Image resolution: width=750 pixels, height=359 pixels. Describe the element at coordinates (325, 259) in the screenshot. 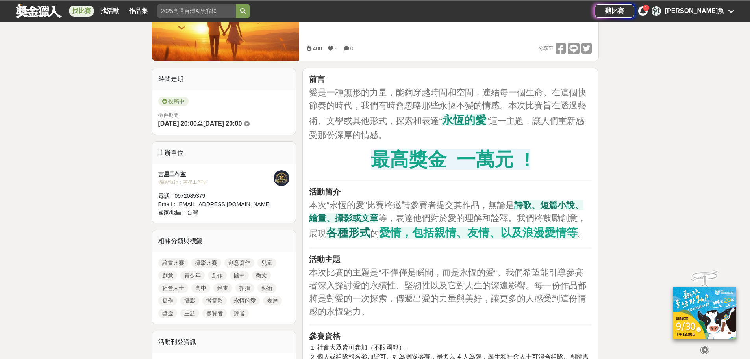

I see `strong: 活動主題` at that location.